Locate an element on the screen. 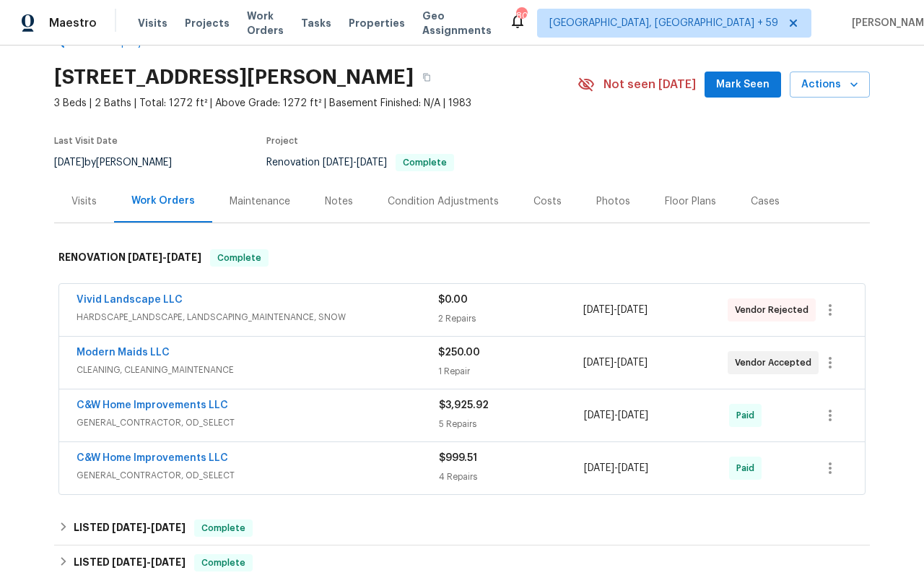  div: 2 Repairs is located at coordinates (510, 319).